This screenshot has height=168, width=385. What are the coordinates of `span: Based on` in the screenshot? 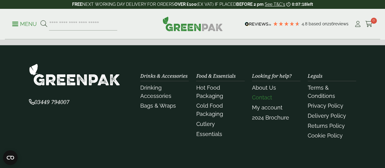 It's located at (318, 24).